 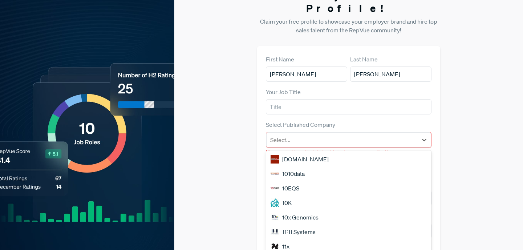 What do you see at coordinates (275, 159) in the screenshot?
I see `img: 1000Bulbs.com` at bounding box center [275, 159].